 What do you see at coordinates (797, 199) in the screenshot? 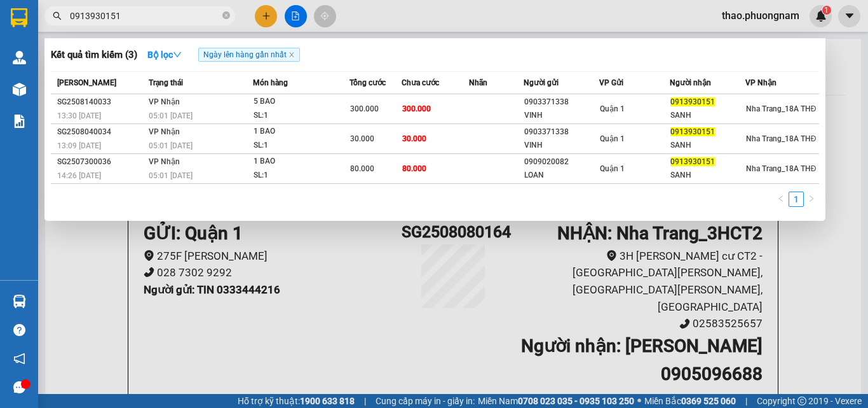
I see `a: 1` at bounding box center [797, 199].